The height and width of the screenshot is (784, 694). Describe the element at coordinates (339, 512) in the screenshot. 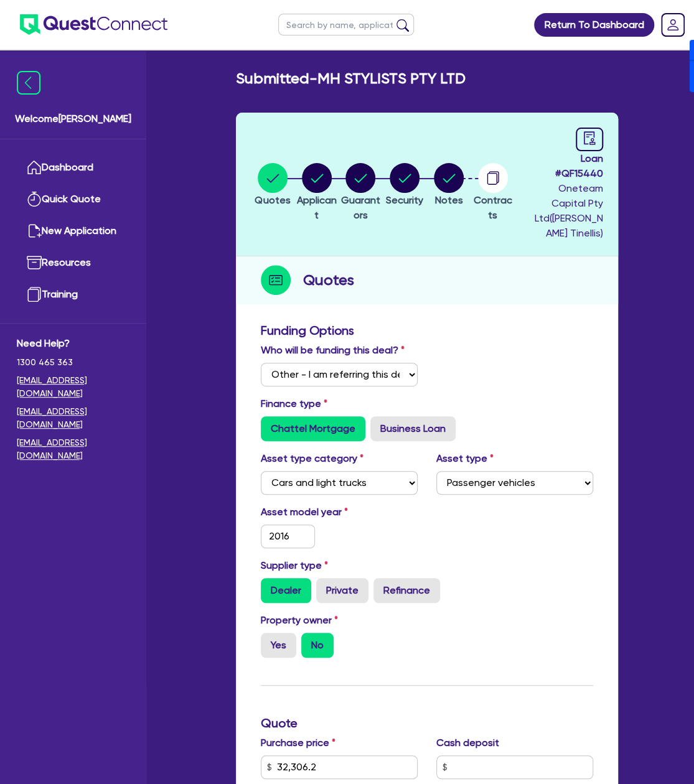

I see `label: Asset model year` at that location.